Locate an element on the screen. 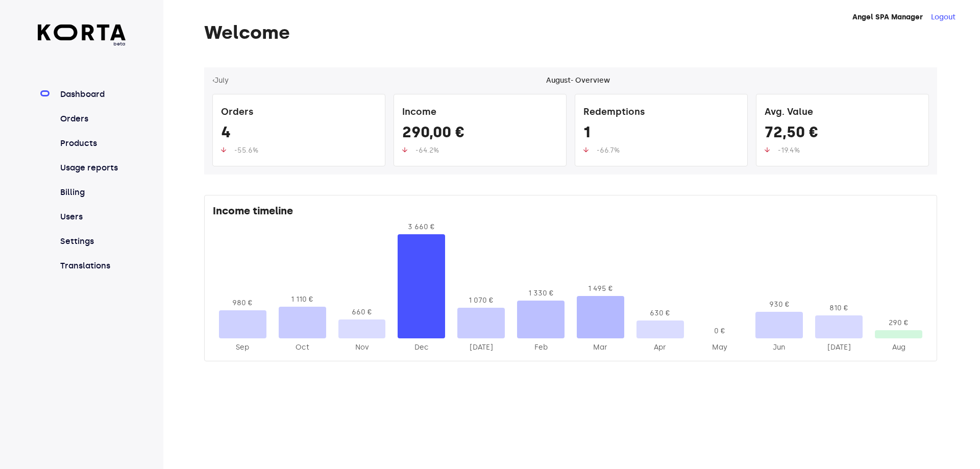 Image resolution: width=980 pixels, height=469 pixels. div: 2025-Apr is located at coordinates (660, 347).